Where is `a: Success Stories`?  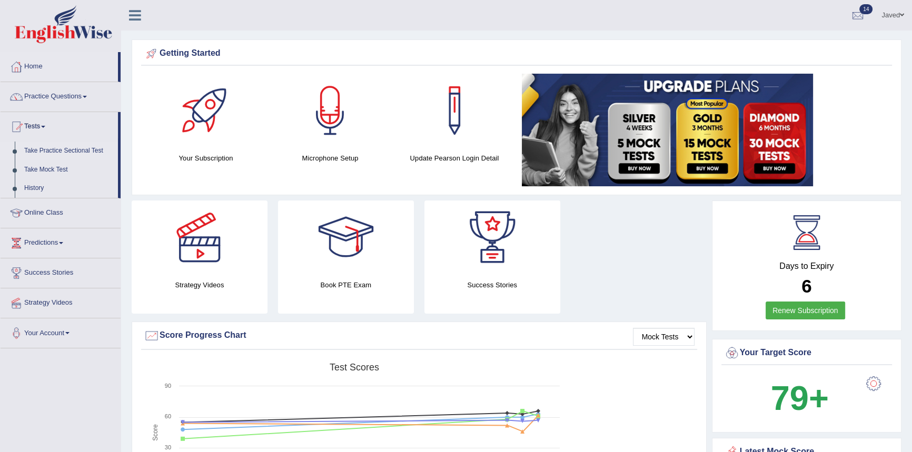
a: Success Stories is located at coordinates (61, 272).